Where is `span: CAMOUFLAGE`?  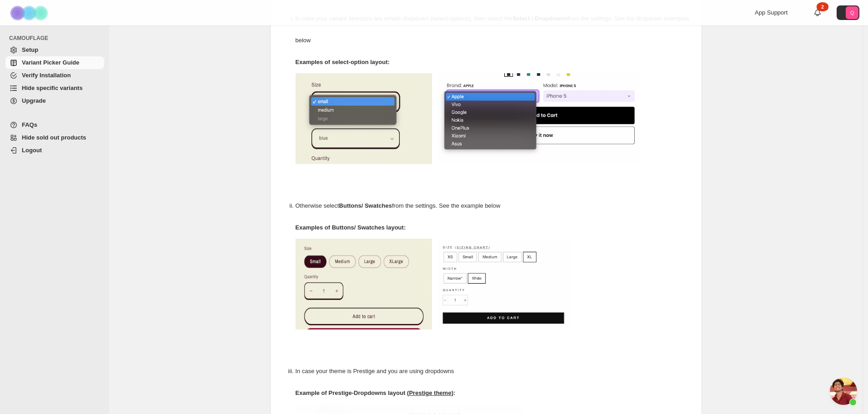
span: CAMOUFLAGE is located at coordinates (57, 38).